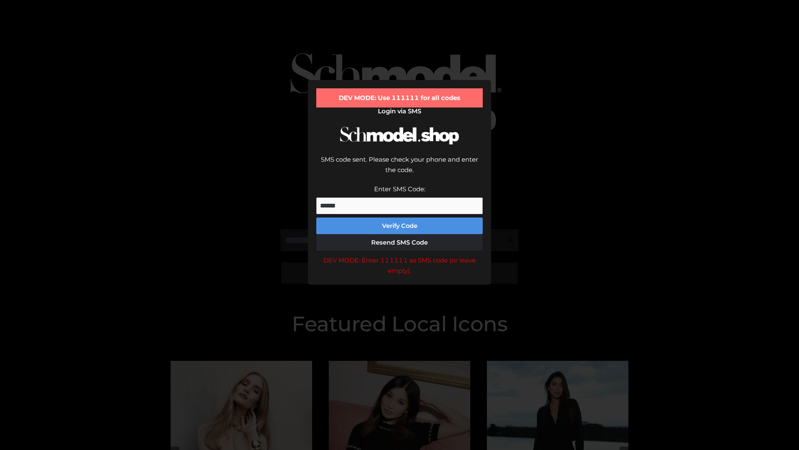 The height and width of the screenshot is (450, 799). Describe the element at coordinates (400, 226) in the screenshot. I see `button: Verify Code` at that location.